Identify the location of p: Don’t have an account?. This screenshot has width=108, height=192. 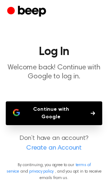
(54, 144).